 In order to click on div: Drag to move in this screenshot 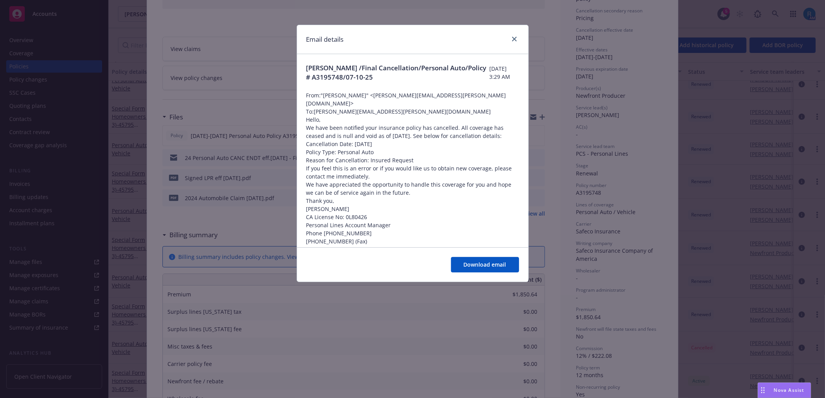, I will do `click(763, 391)`.